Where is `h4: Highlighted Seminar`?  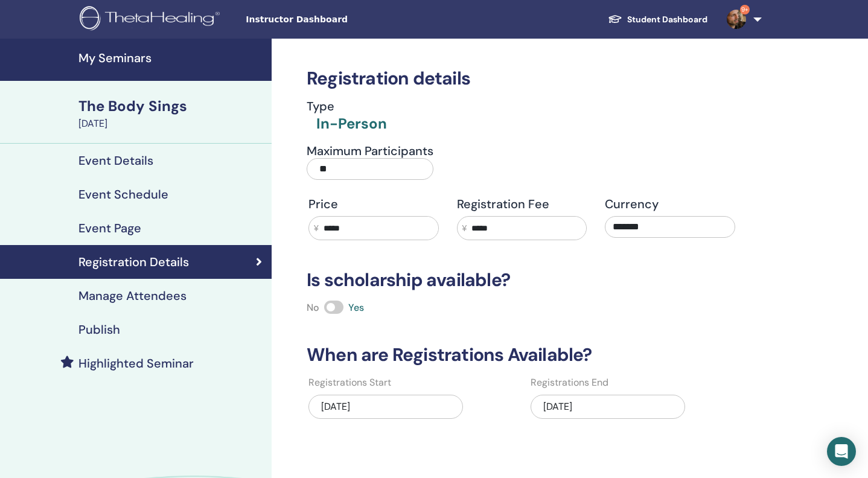
h4: Highlighted Seminar is located at coordinates (136, 363).